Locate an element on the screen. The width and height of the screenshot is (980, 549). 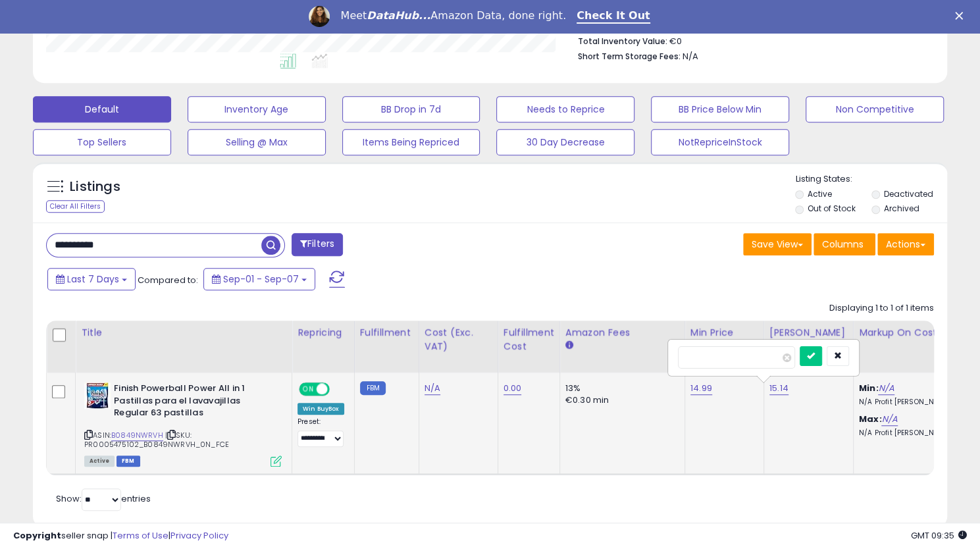
li: €0 is located at coordinates (750, 40).